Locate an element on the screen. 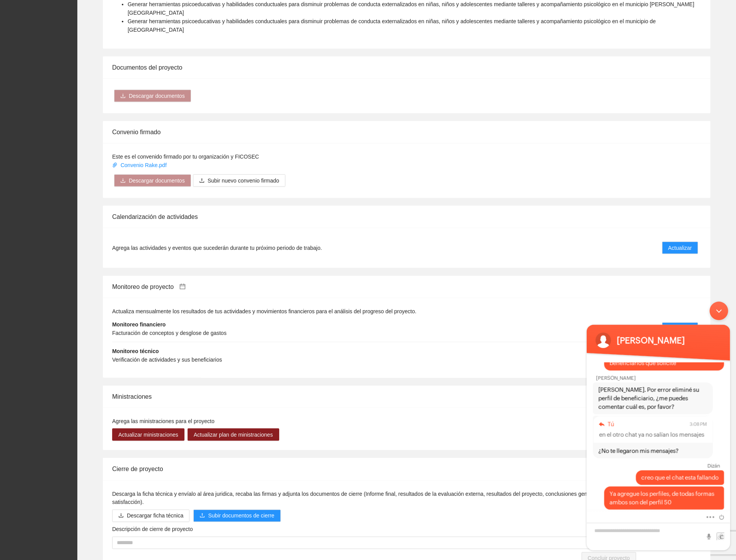 Image resolution: width=736 pixels, height=560 pixels. a: calendar is located at coordinates (180, 287).